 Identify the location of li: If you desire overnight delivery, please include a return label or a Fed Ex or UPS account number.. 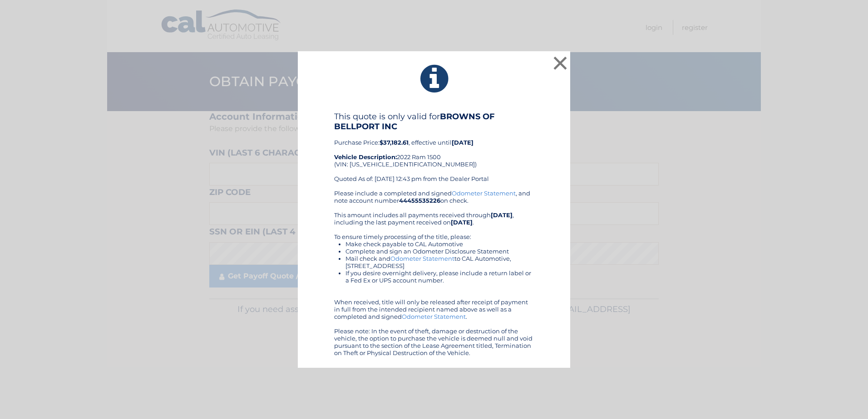
(439, 277).